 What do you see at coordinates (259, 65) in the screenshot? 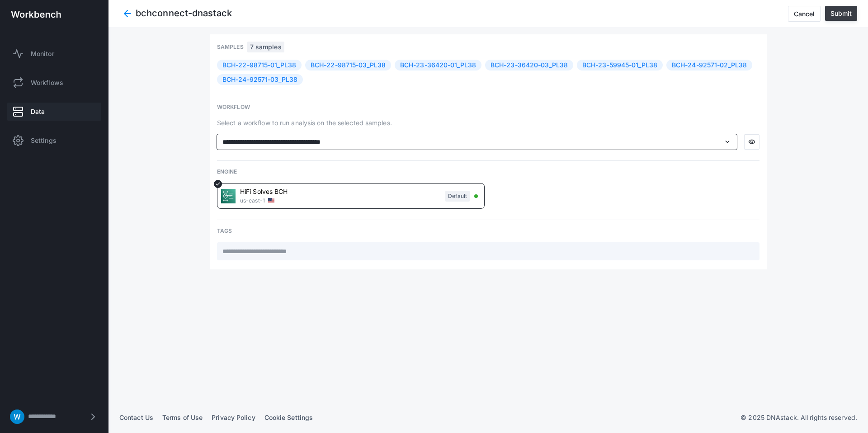
I see `div: BCH-22-98715-01_PL38` at bounding box center [259, 65].